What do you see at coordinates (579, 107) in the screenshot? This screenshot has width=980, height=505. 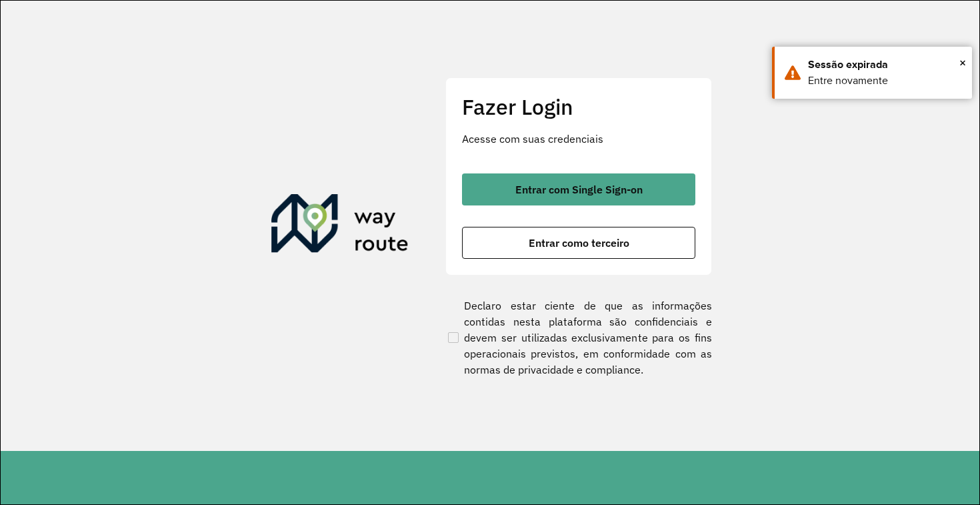 I see `h2: Fazer Login` at bounding box center [579, 107].